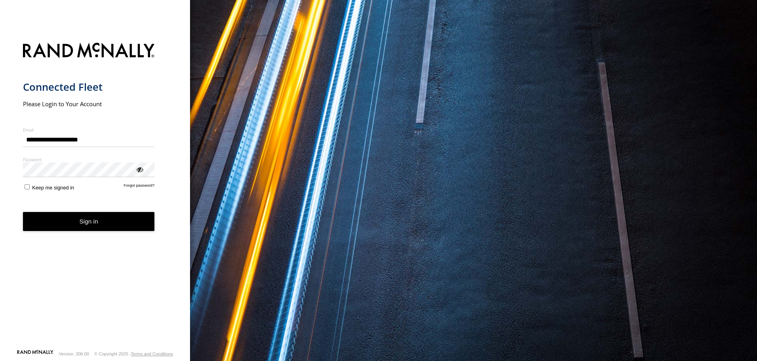  What do you see at coordinates (133, 354) in the screenshot?
I see `div: © Copyright 2025 -` at bounding box center [133, 354].